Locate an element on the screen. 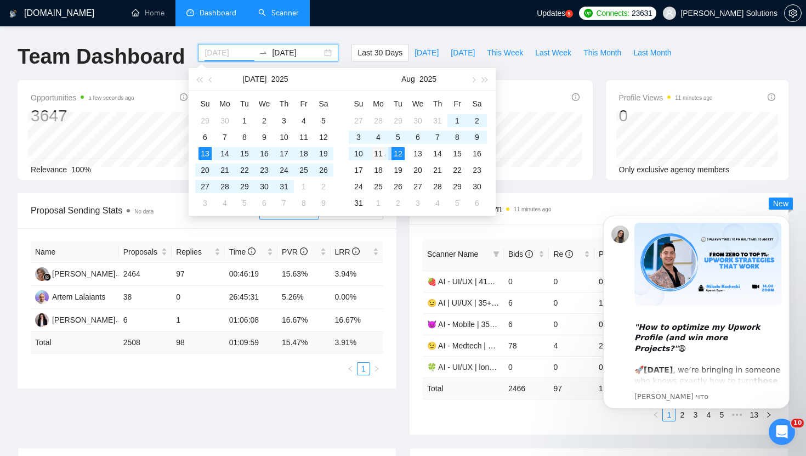 The image size is (806, 456). td: 2025-07-04 is located at coordinates (304, 121).